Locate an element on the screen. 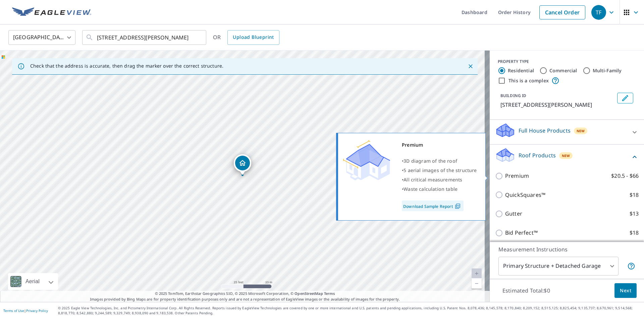 This screenshot has width=644, height=319. a: Current Level 20, Zoom Out is located at coordinates (476, 284).